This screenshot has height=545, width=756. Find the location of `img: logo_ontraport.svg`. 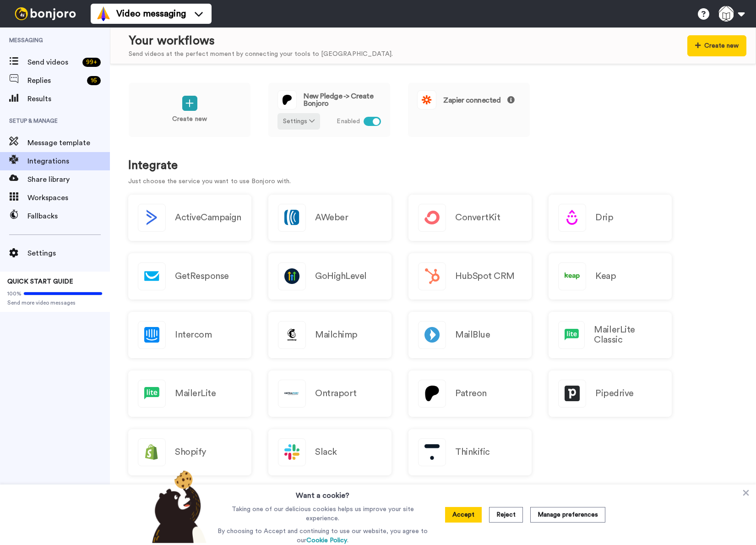

img: logo_ontraport.svg is located at coordinates (292, 394).